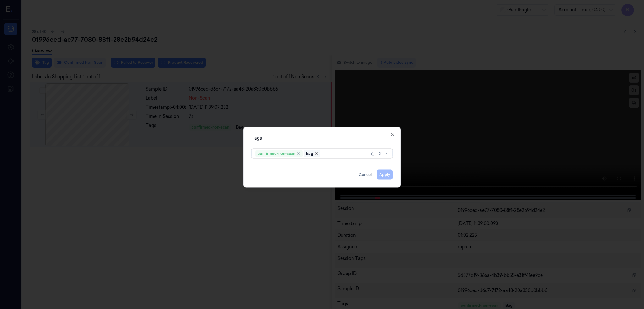 Image resolution: width=644 pixels, height=309 pixels. I want to click on div: Tags, so click(322, 138).